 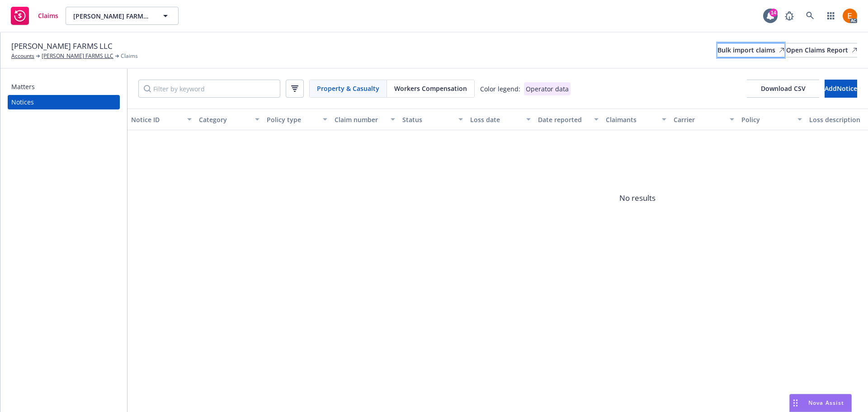 What do you see at coordinates (751, 50) in the screenshot?
I see `a: Bulk import claims` at bounding box center [751, 50].